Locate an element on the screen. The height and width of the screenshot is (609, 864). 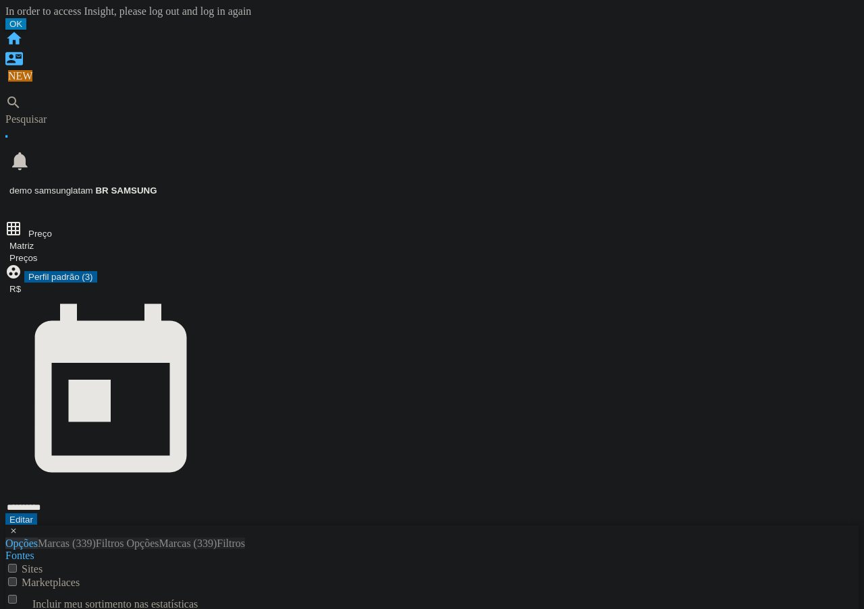
span: NEW is located at coordinates (31, 77).